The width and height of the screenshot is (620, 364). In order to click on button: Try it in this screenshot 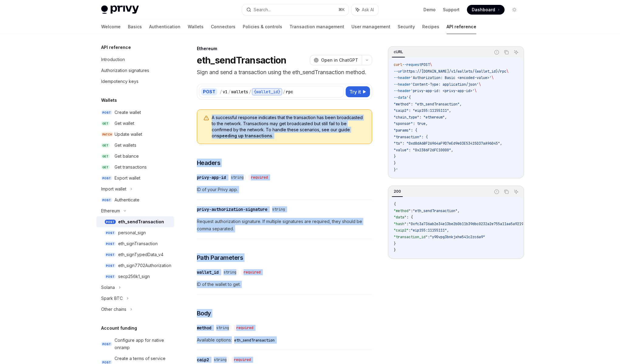, I will do `click(358, 92)`.